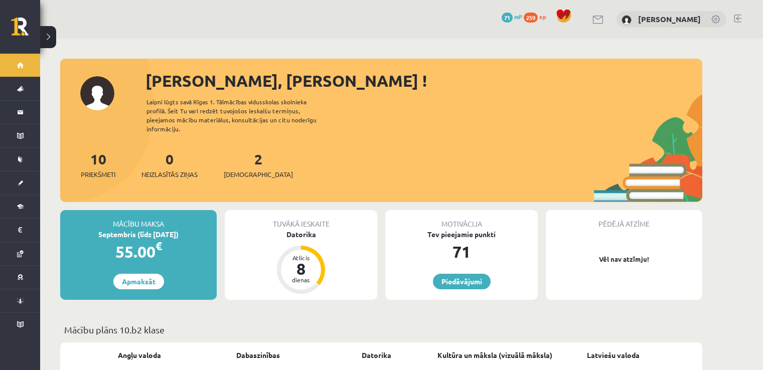 This screenshot has height=370, width=763. What do you see at coordinates (613, 355) in the screenshot?
I see `a: Latviešu valoda` at bounding box center [613, 355].